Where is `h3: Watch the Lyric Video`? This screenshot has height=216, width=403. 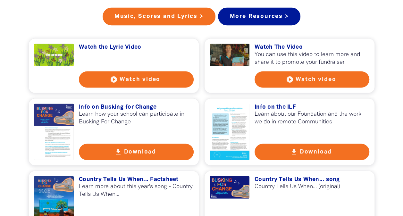
h3: Watch the Lyric Video is located at coordinates (136, 47).